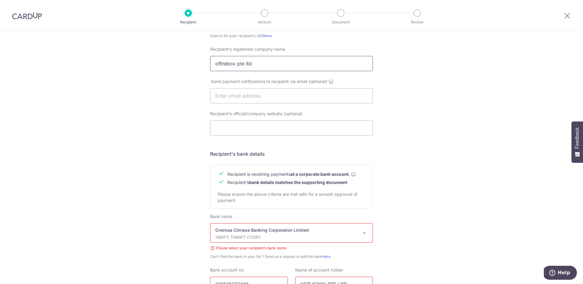 The width and height of the screenshot is (583, 284). Describe the element at coordinates (292, 256) in the screenshot. I see `span: Can't find the bank in your list ? Send us a request to add the bank` at that location.